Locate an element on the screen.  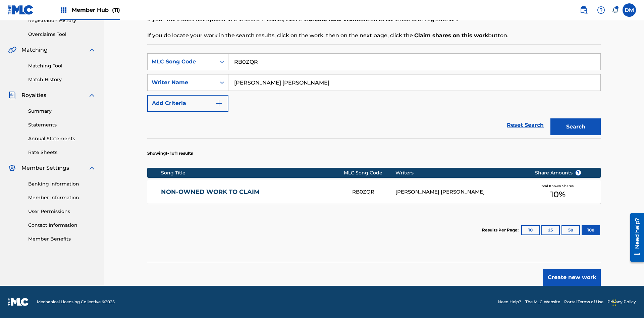
button: 10 is located at coordinates (530, 231).